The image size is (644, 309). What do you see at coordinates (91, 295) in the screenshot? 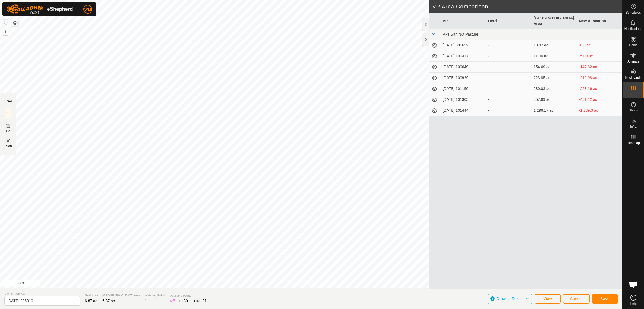
I see `span: Total Area` at bounding box center [91, 295].